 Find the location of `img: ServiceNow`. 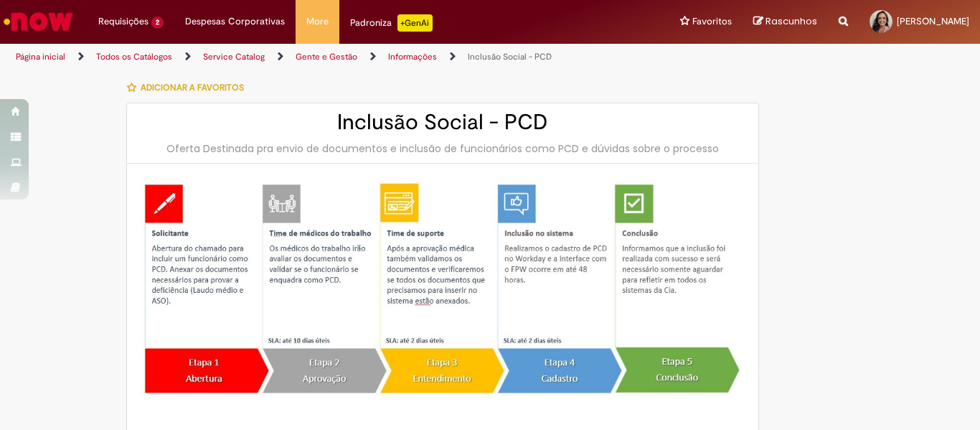

img: ServiceNow is located at coordinates (38, 22).